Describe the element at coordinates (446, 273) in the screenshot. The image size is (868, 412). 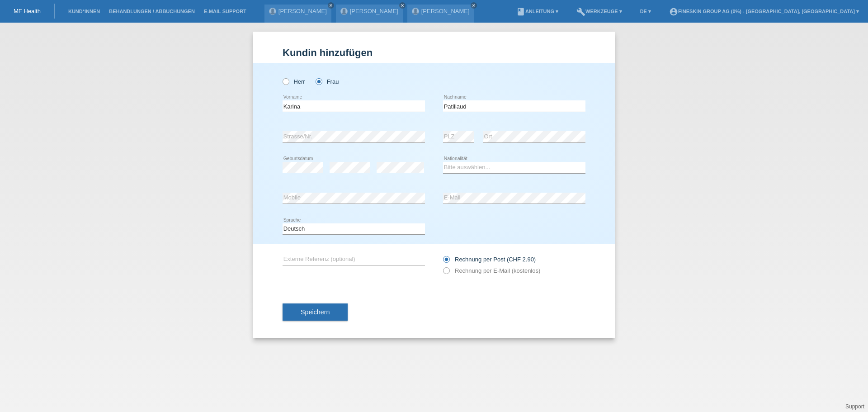
I see `input: Rechnung per E-Mail (kostenlos)` at that location.